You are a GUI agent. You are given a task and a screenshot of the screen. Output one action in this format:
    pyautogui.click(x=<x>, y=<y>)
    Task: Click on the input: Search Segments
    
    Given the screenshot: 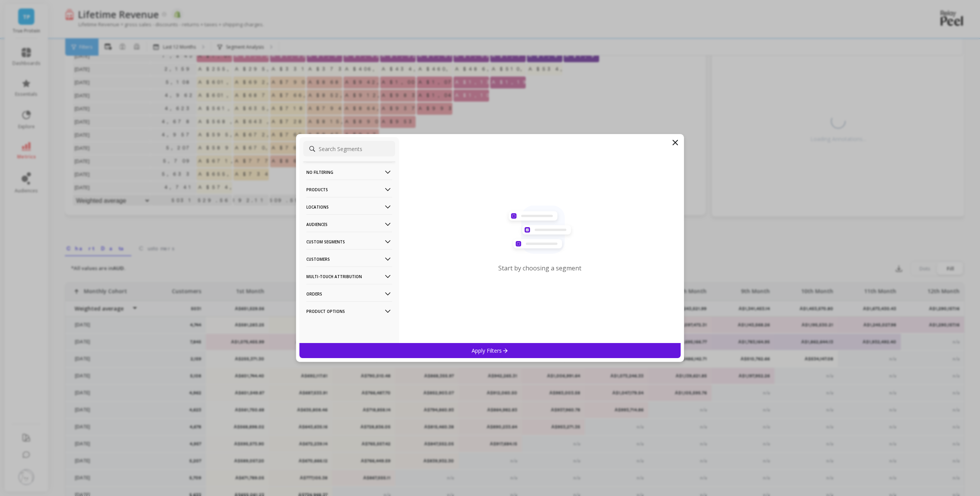 What is the action you would take?
    pyautogui.click(x=349, y=149)
    